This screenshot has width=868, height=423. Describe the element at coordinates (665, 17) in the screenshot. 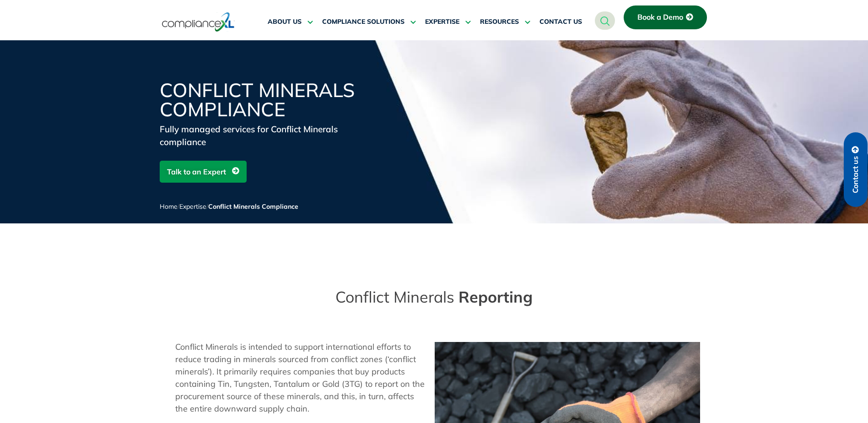

I see `a: Book a Demo` at that location.